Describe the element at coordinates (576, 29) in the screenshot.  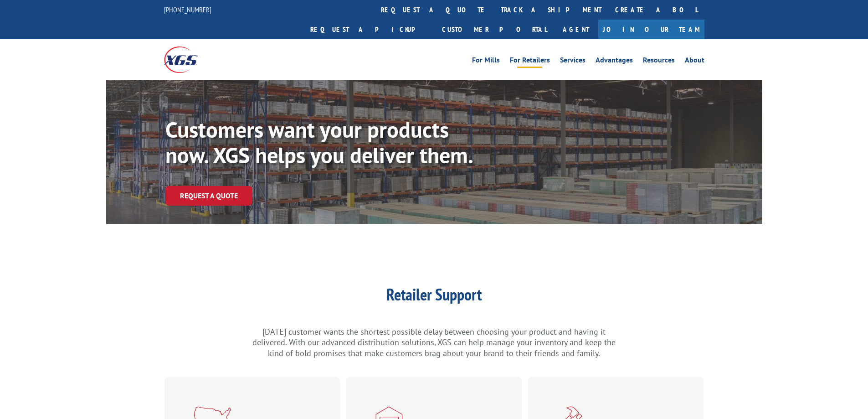
I see `a: Agent` at that location.